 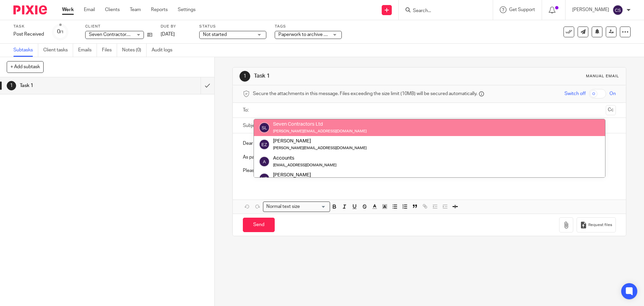 What do you see at coordinates (176, 27) in the screenshot?
I see `label: Due by` at bounding box center [176, 27].